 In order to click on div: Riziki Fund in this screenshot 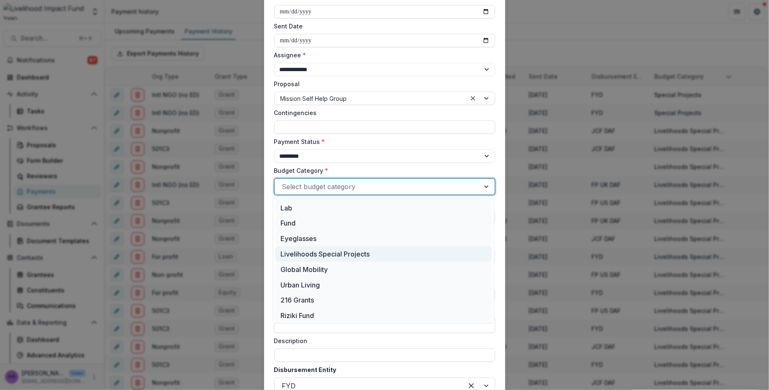, I will do `click(384, 316)`.